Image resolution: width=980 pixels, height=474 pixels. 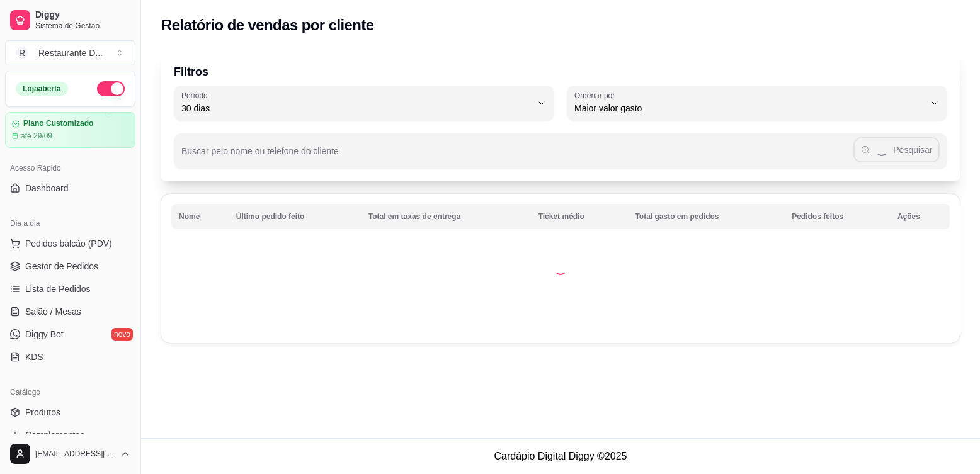 What do you see at coordinates (196, 95) in the screenshot?
I see `label: Período` at bounding box center [196, 95].